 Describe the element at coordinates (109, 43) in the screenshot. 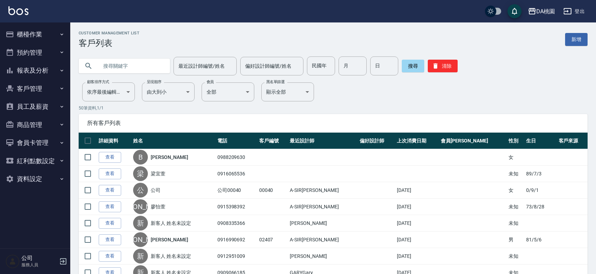

I see `h3: 客戶列表` at that location.